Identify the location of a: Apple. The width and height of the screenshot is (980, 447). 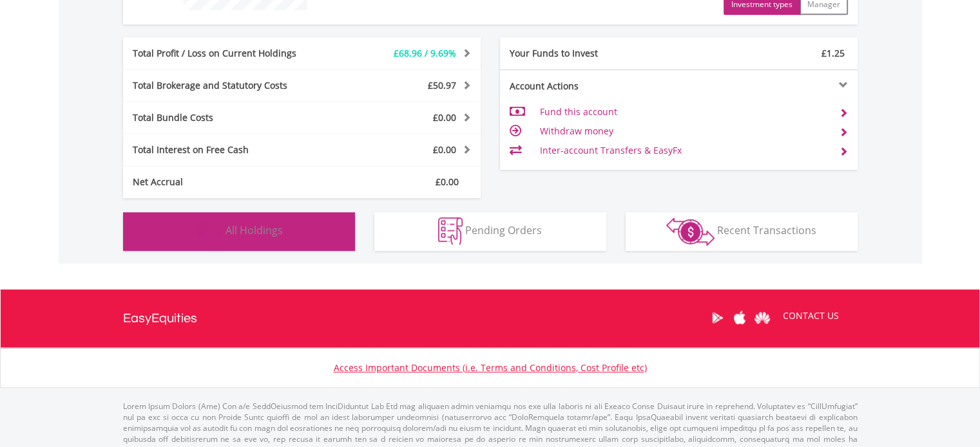
(739, 318).